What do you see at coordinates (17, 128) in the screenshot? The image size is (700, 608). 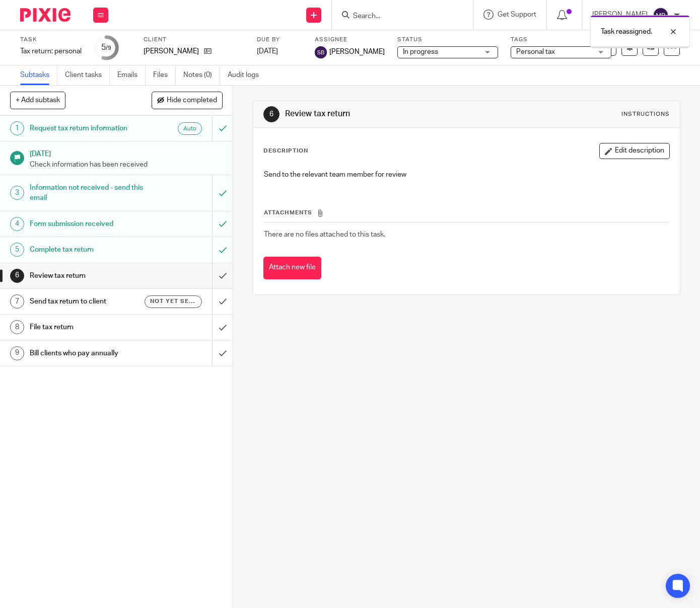 I see `div: 1` at bounding box center [17, 128].